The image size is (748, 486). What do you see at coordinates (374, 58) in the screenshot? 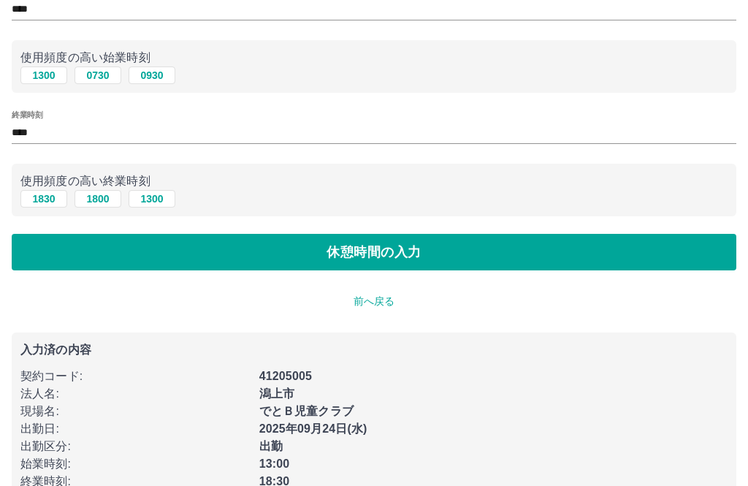
I see `p: 使用頻度の高い始業時刻` at bounding box center [374, 58].